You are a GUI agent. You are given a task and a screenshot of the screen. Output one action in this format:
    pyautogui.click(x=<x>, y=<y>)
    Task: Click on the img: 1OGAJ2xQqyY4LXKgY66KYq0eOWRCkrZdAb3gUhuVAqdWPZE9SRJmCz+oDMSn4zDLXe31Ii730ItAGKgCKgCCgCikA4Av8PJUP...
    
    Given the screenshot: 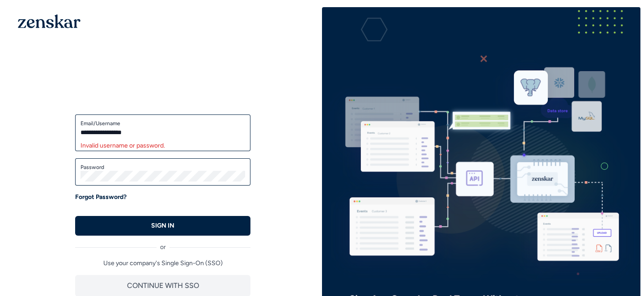 What is the action you would take?
    pyautogui.click(x=49, y=21)
    